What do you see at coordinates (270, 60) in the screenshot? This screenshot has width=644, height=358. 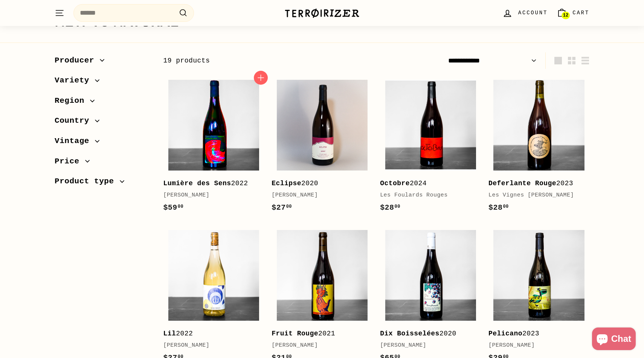 I see `div: 19 products` at bounding box center [270, 60].